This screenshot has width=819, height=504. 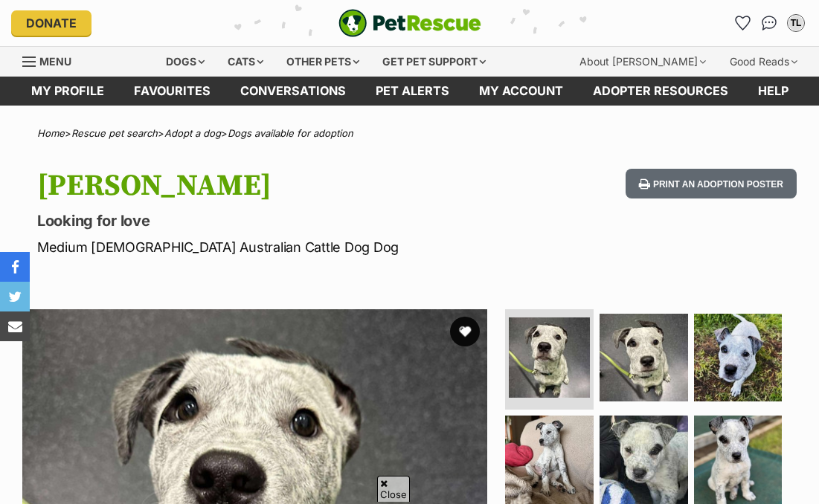 What do you see at coordinates (52, 60) in the screenshot?
I see `a: Menu` at bounding box center [52, 60].